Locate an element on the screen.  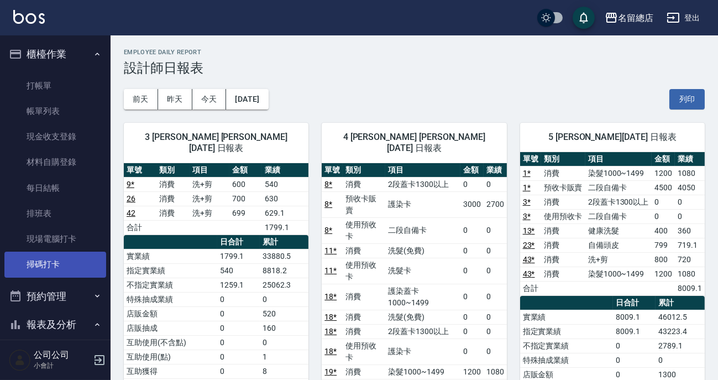
img: Logo is located at coordinates (29, 17).